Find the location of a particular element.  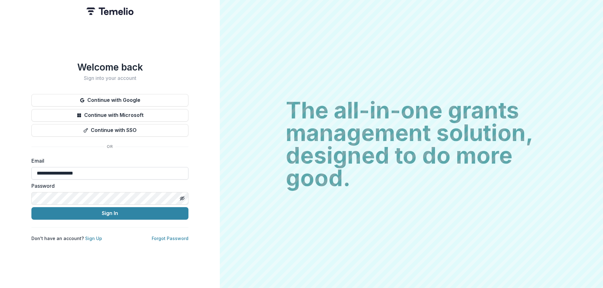

a: Sign Up is located at coordinates (94, 239).